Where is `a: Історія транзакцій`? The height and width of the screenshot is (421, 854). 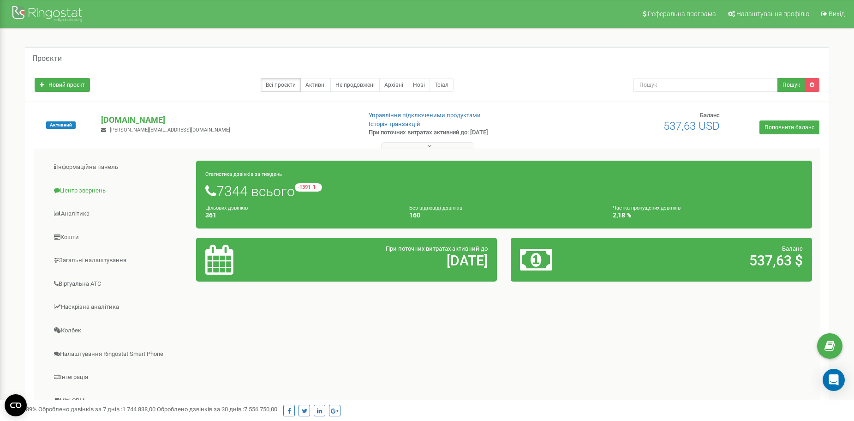 a: Історія транзакцій is located at coordinates (395, 124).